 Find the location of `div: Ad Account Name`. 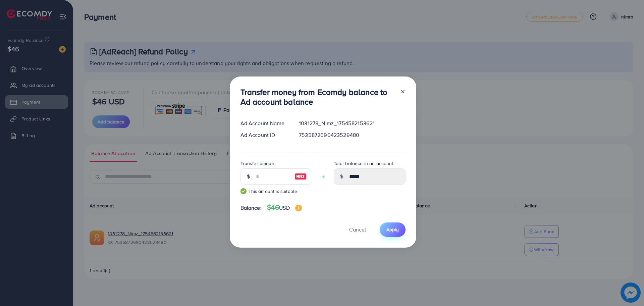

div: Ad Account Name is located at coordinates (264, 123).